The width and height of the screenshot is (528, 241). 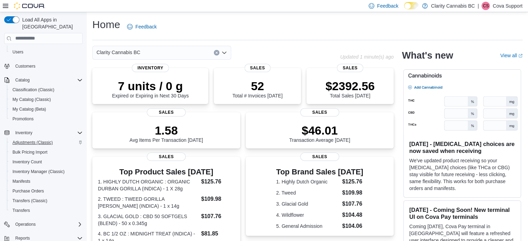 I want to click on p: Updated 1 minute(s) ago, so click(x=367, y=57).